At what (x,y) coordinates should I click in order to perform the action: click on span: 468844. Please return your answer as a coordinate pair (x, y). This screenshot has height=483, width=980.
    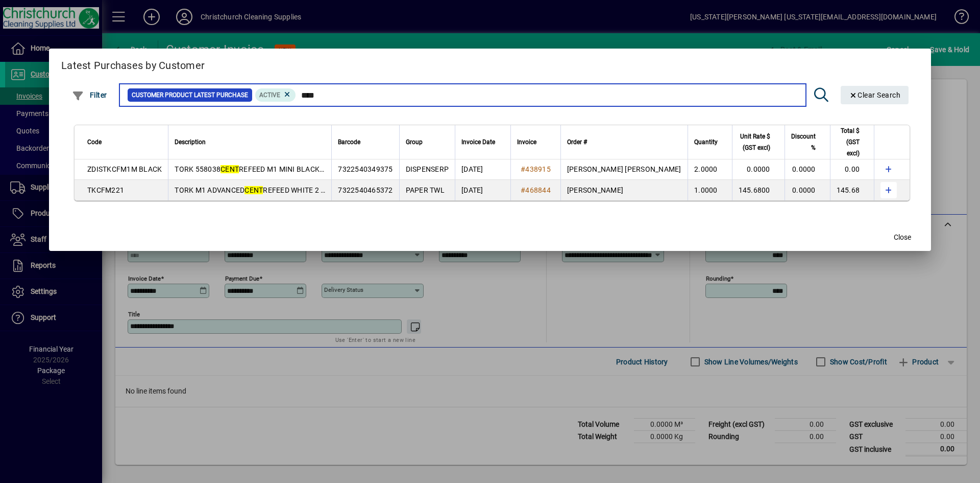
    Looking at the image, I should click on (538, 190).